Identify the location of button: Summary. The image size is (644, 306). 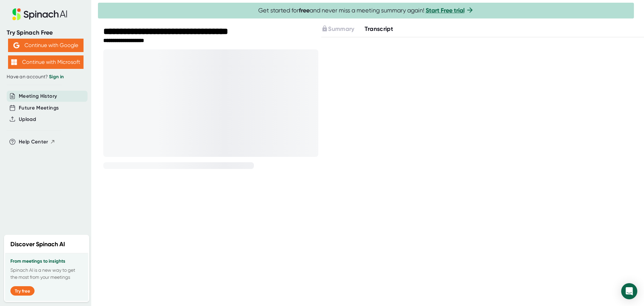
(338, 29).